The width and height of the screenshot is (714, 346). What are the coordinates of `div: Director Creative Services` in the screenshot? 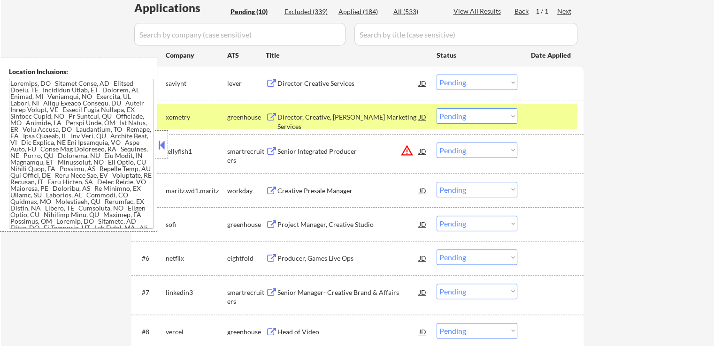 It's located at (348, 84).